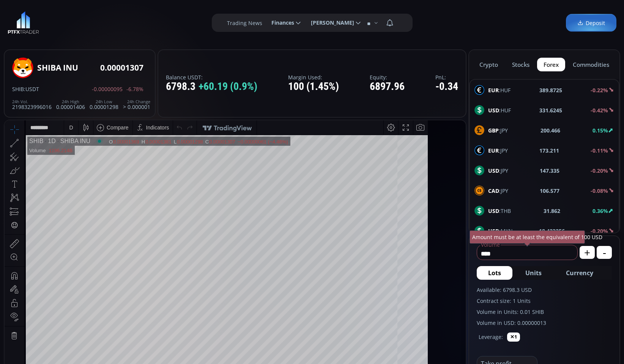 This screenshot has width=624, height=364. I want to click on b: 0.15%, so click(600, 130).